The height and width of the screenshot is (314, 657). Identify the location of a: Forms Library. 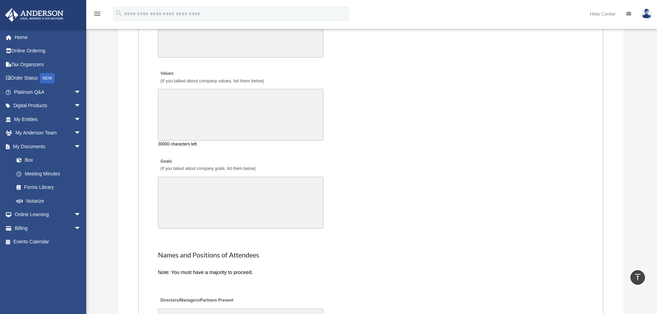
(50, 188).